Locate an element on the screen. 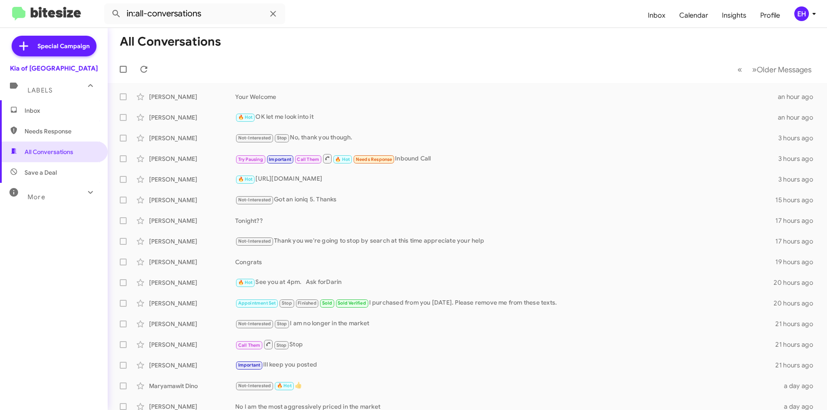 The height and width of the screenshot is (410, 827). div: 19 hours ago is located at coordinates (797, 262).